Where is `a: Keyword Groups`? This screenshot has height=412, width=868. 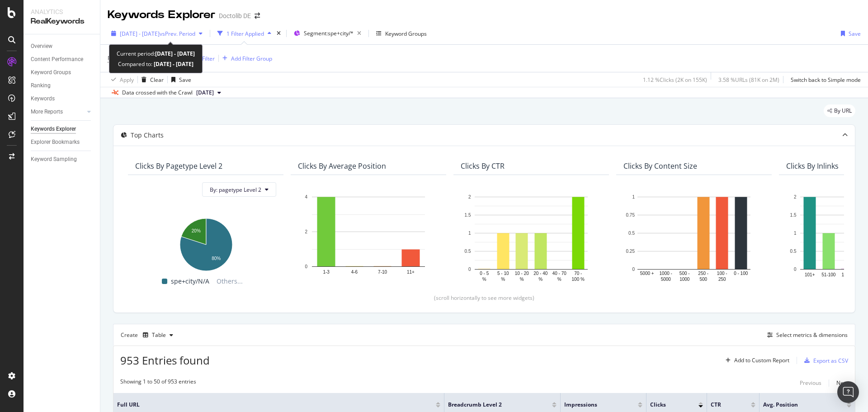 a: Keyword Groups is located at coordinates (62, 72).